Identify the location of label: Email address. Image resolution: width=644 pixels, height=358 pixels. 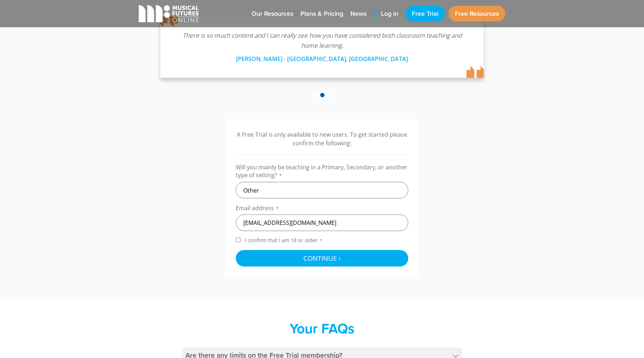
(322, 210).